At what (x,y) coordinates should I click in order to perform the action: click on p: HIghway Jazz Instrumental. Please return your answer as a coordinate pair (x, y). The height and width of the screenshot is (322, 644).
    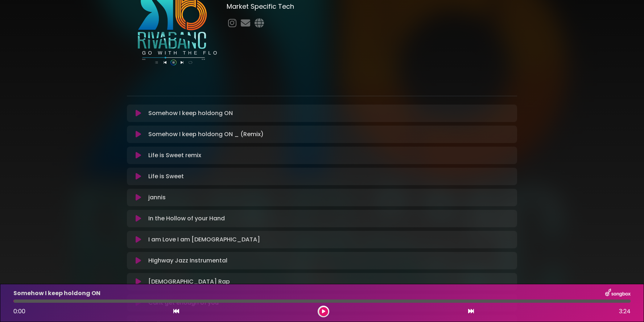
    Looking at the image, I should click on (188, 261).